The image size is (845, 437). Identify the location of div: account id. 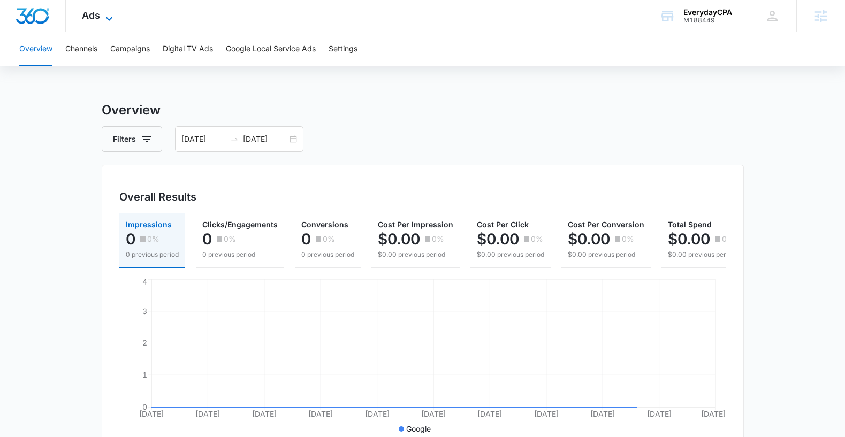
(707, 20).